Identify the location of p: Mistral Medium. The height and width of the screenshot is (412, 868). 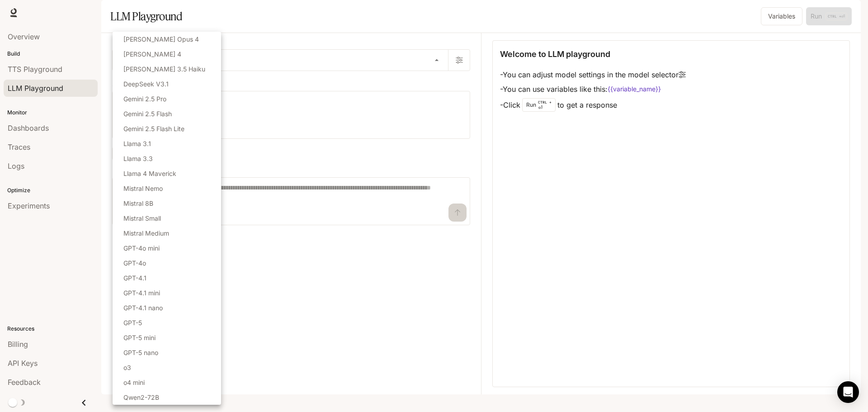
(146, 233).